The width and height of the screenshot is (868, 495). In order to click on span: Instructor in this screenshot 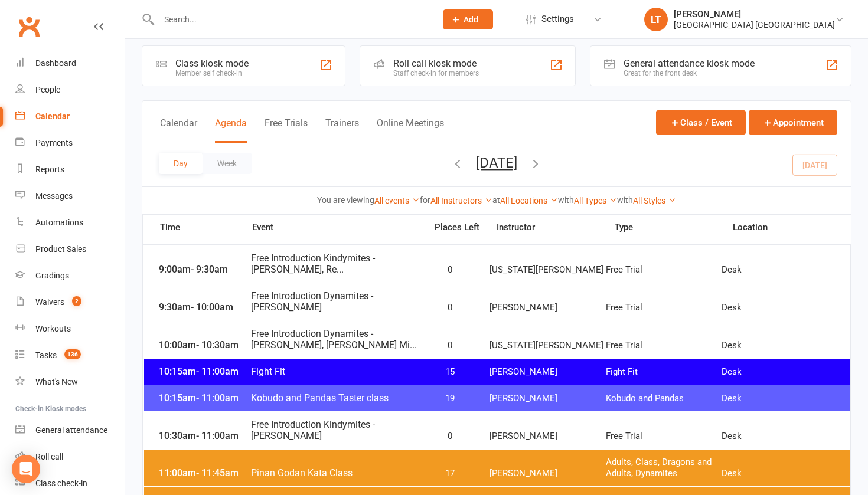, I will do `click(556, 227)`.